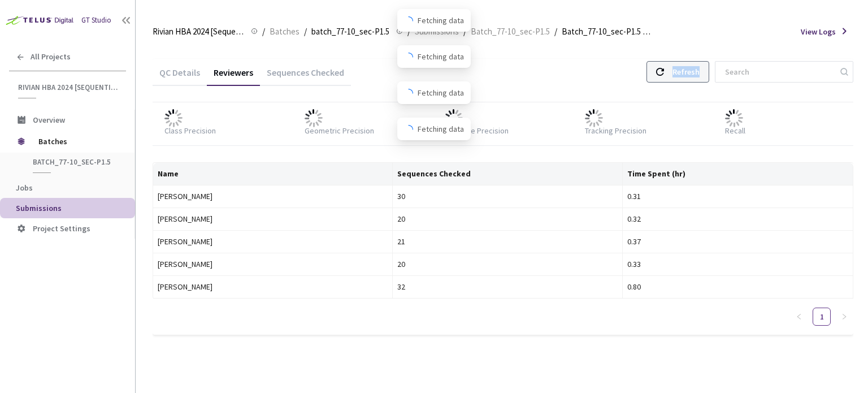 The height and width of the screenshot is (393, 868). What do you see at coordinates (737, 264) in the screenshot?
I see `div: 0.33` at bounding box center [737, 264].